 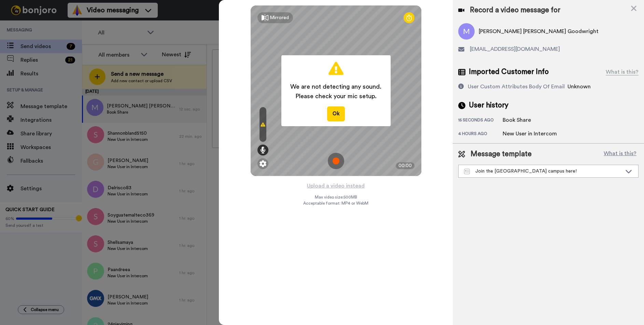 What do you see at coordinates (263, 164) in the screenshot?
I see `img: ic_gear.svg` at bounding box center [263, 164].